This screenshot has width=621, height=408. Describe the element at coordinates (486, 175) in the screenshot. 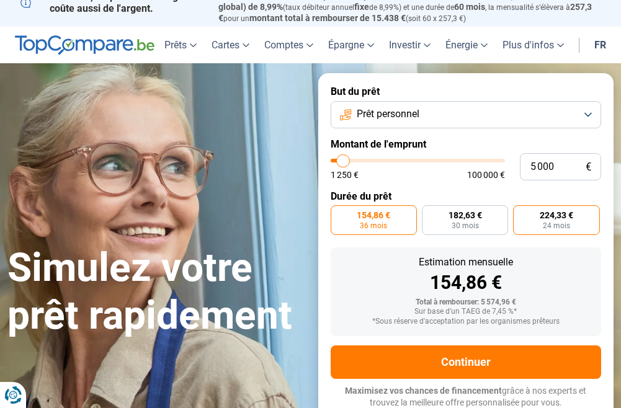

I see `span: 100 000 €` at that location.